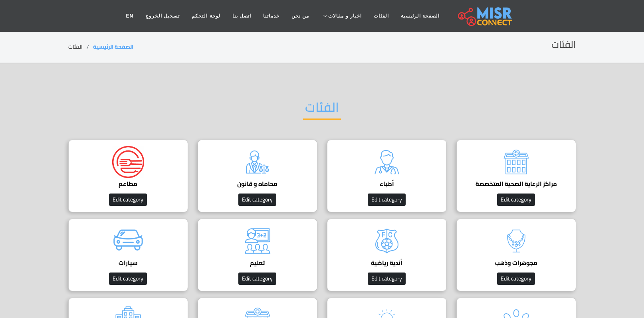 The image size is (644, 318). What do you see at coordinates (257, 255) in the screenshot?
I see `a: تعليم Edit category` at bounding box center [257, 255].